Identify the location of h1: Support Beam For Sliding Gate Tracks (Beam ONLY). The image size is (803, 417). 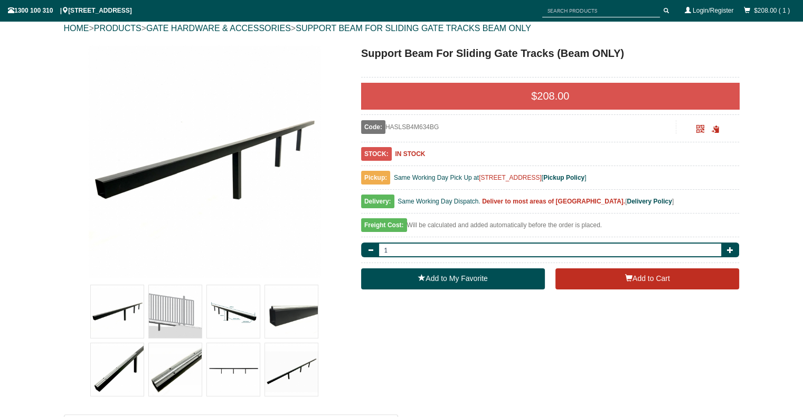
(550, 53).